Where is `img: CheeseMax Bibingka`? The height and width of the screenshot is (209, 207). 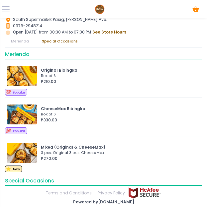 img: CheeseMax Bibingka is located at coordinates (22, 114).